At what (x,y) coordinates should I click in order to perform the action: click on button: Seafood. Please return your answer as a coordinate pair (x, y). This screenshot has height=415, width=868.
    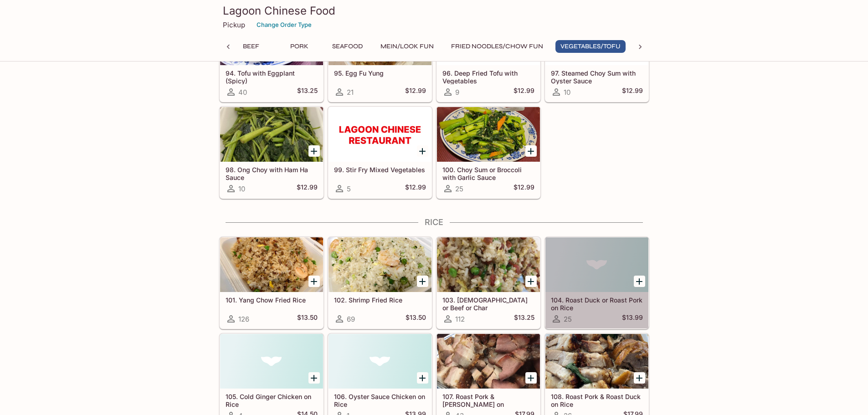
    Looking at the image, I should click on (347, 46).